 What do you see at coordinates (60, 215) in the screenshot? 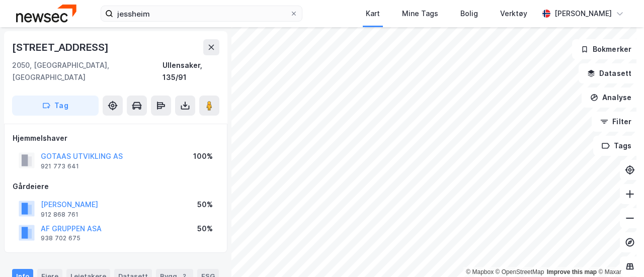
I see `div: 912 868 761` at bounding box center [60, 215].